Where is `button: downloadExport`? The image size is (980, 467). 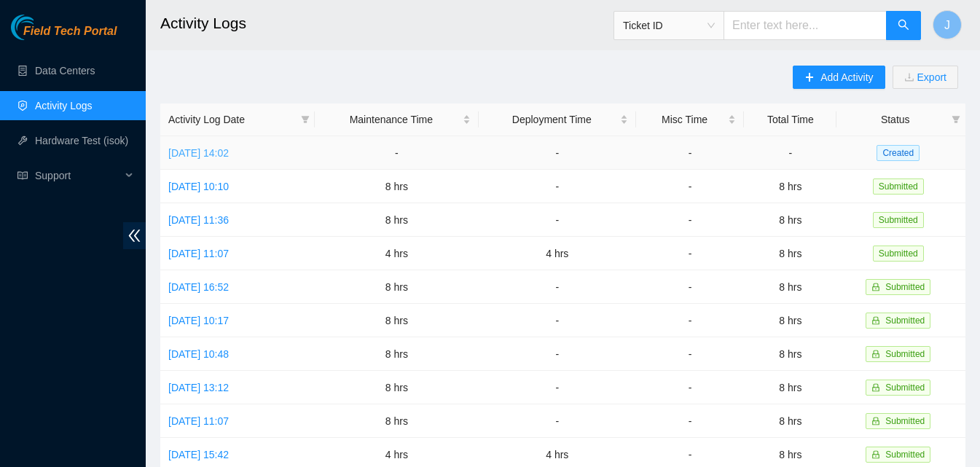 button: downloadExport is located at coordinates (926, 77).